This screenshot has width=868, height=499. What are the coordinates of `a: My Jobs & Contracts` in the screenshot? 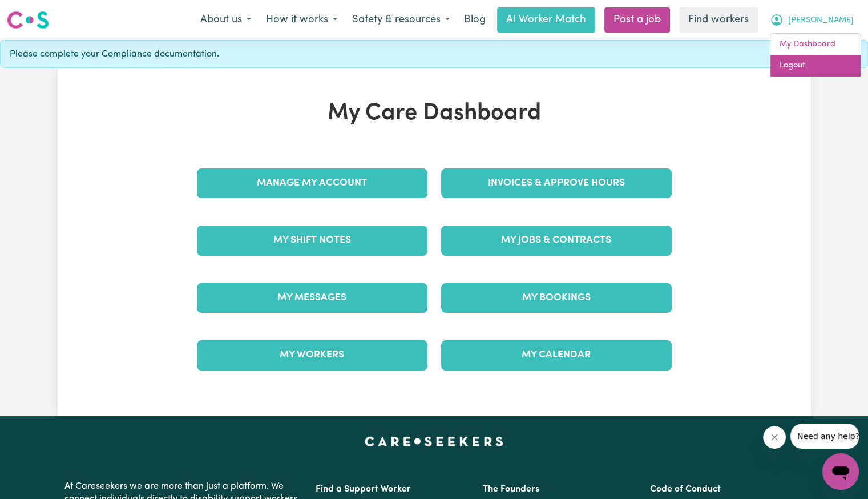 It's located at (556, 241).